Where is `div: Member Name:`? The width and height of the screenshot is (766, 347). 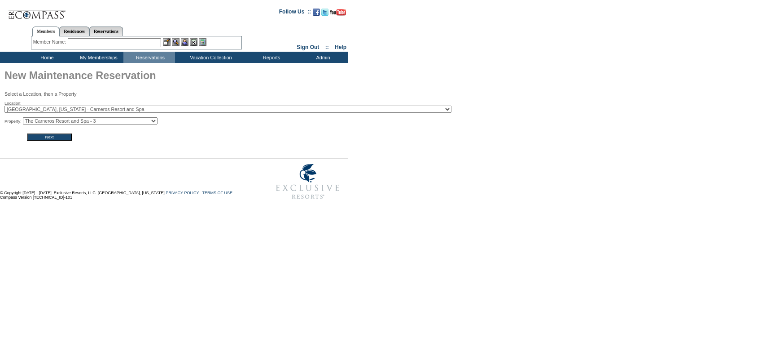
div: Member Name: is located at coordinates (50, 42).